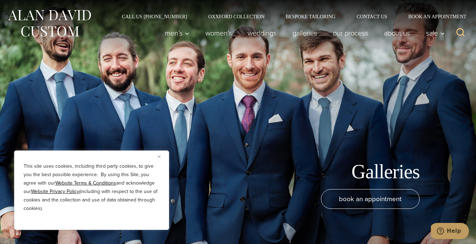 The width and height of the screenshot is (476, 244). What do you see at coordinates (55, 192) in the screenshot?
I see `a: Website Privacy Policy` at bounding box center [55, 192].